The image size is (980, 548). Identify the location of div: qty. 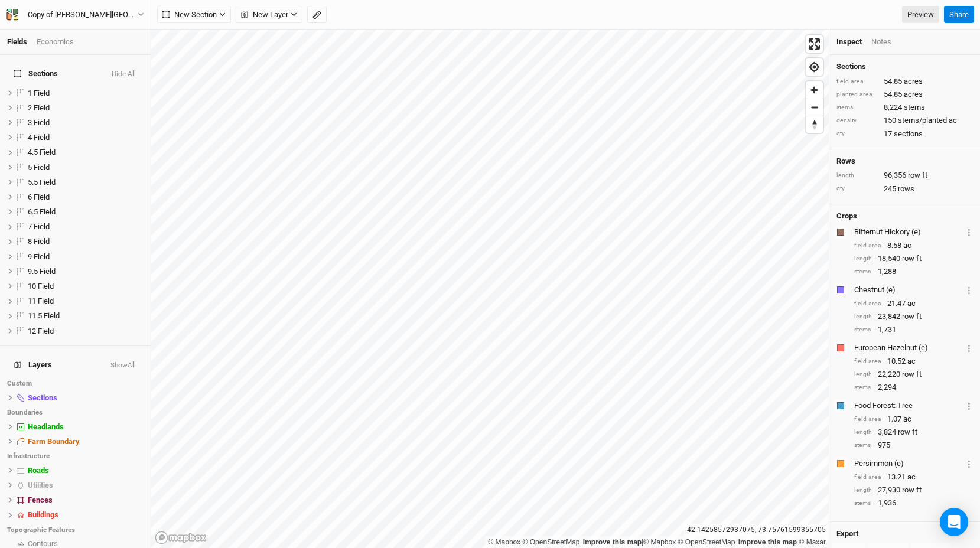
(857, 189).